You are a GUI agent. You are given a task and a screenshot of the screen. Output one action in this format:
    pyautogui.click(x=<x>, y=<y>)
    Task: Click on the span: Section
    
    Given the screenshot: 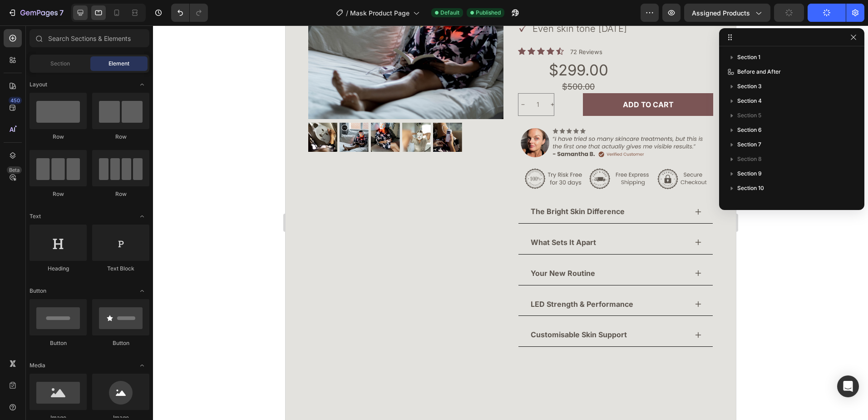 What is the action you would take?
    pyautogui.click(x=60, y=64)
    